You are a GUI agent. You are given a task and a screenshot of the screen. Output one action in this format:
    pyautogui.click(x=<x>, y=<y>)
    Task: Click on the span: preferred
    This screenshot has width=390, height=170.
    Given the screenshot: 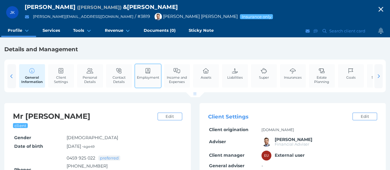 What is the action you would take?
    pyautogui.click(x=109, y=158)
    